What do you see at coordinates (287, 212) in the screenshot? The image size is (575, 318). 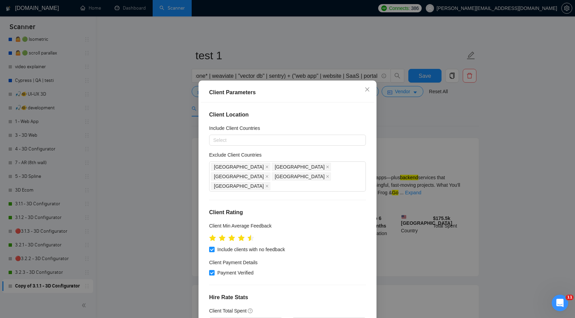 I see `h4: Client Rating` at bounding box center [287, 212].